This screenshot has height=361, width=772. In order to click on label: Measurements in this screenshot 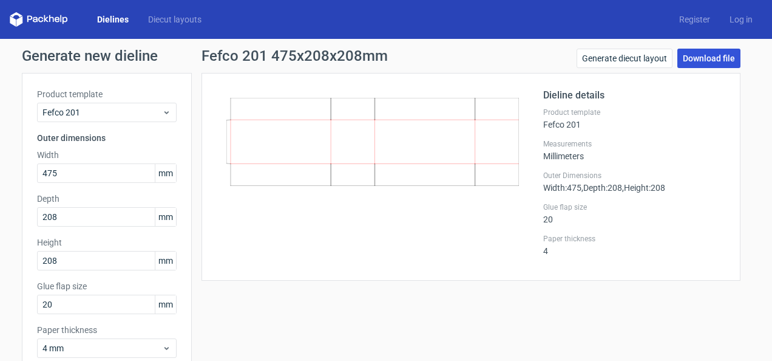, I will do `click(634, 144)`.